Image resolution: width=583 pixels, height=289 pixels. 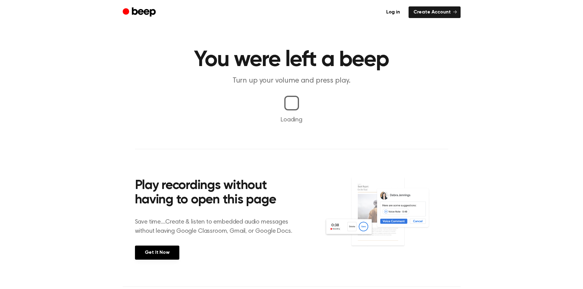 I want to click on h2: Play recordings without having to open this page, so click(x=217, y=193).